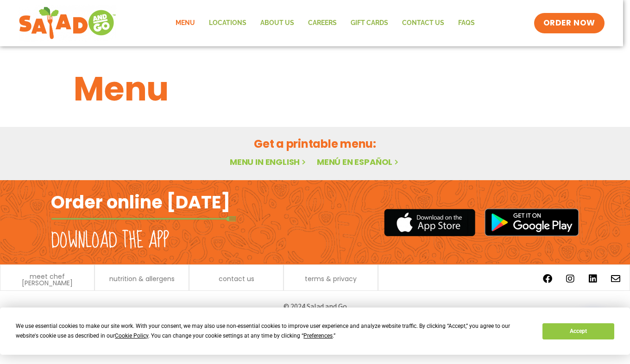  Describe the element at coordinates (277, 23) in the screenshot. I see `a: About Us` at that location.